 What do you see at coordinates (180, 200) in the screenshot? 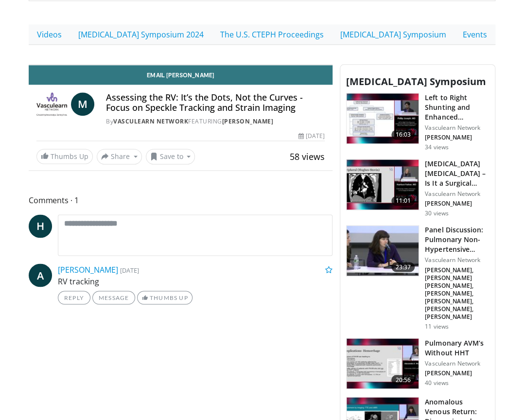
I see `span: Comments 1` at bounding box center [180, 200].